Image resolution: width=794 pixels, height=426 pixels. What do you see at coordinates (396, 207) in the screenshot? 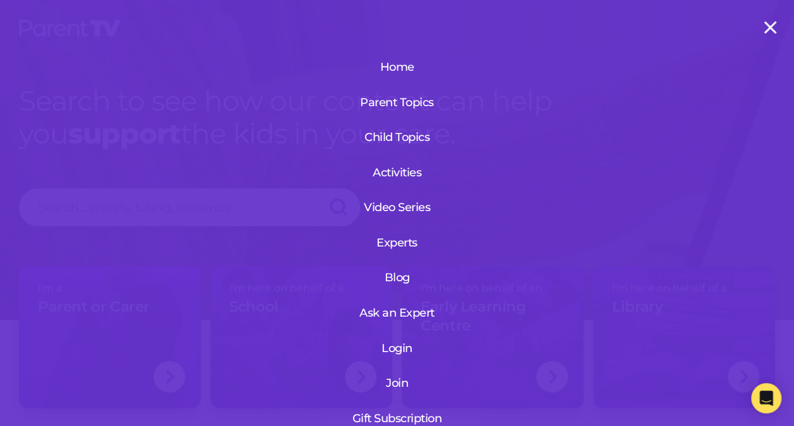
I see `a: Video Series` at bounding box center [396, 207].